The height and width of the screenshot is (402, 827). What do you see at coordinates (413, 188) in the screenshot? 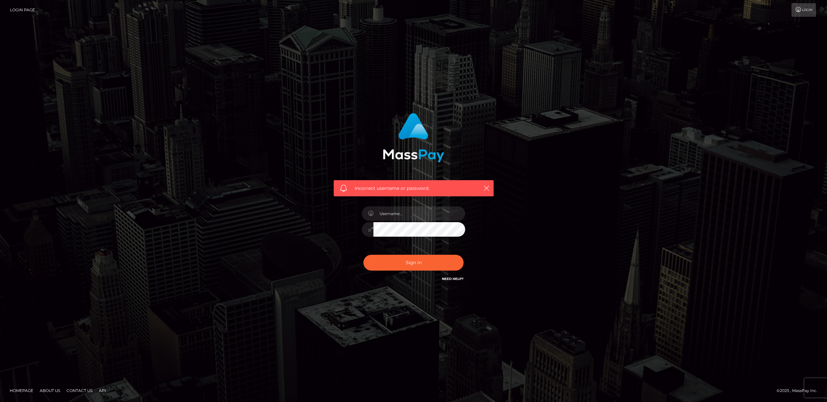
I see `span: Incorrect username or password.` at bounding box center [413, 188].